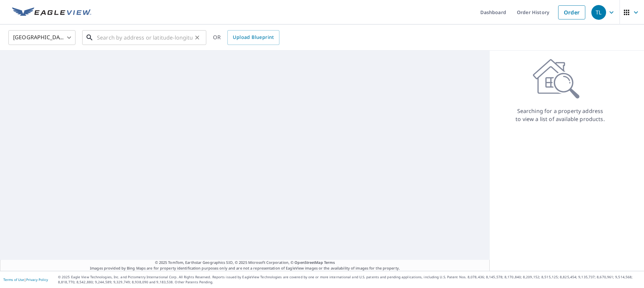  Describe the element at coordinates (599, 12) in the screenshot. I see `div: TL` at that location.